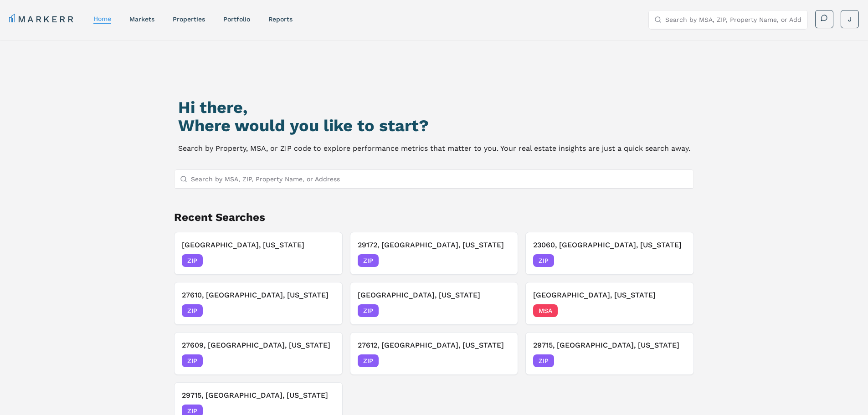 The width and height of the screenshot is (868, 415). Describe the element at coordinates (434, 107) in the screenshot. I see `h1: Hi there,` at that location.